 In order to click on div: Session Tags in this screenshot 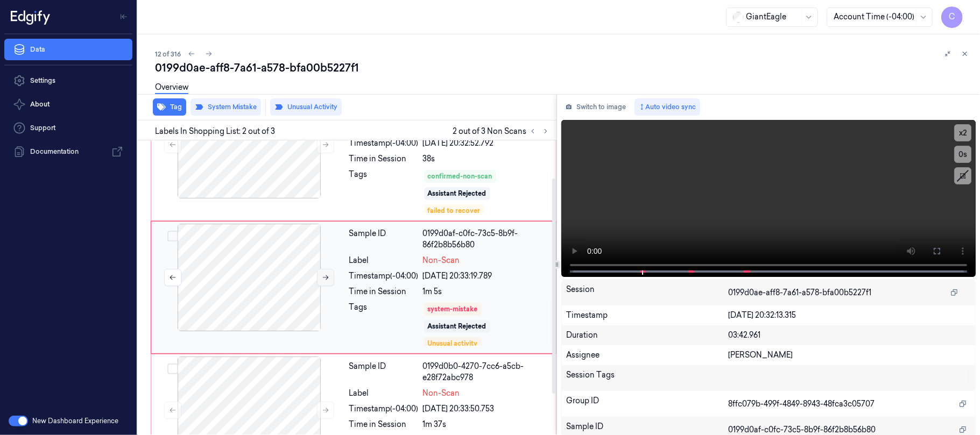, I will do `click(647, 378)`.